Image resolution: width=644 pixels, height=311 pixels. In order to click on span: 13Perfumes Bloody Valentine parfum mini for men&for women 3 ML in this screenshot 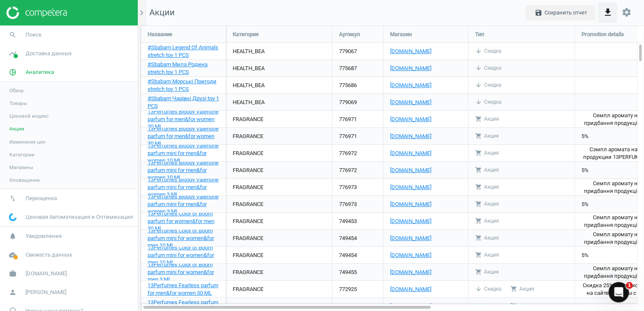, I will do `click(183, 204)`.